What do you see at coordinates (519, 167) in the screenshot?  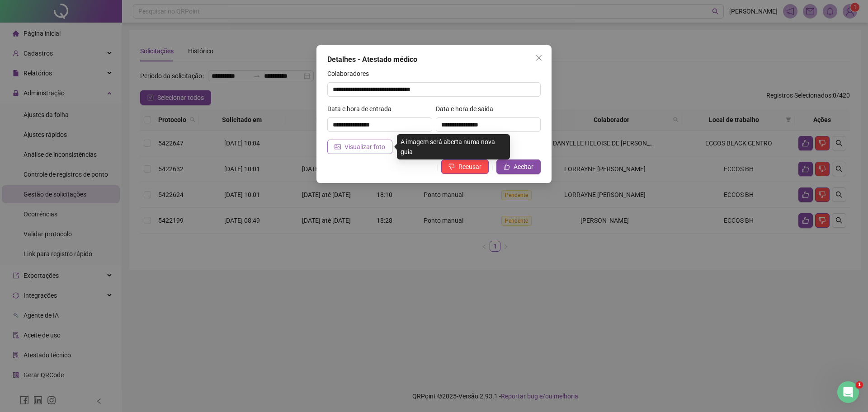 I see `button: Aceitar` at bounding box center [519, 167].